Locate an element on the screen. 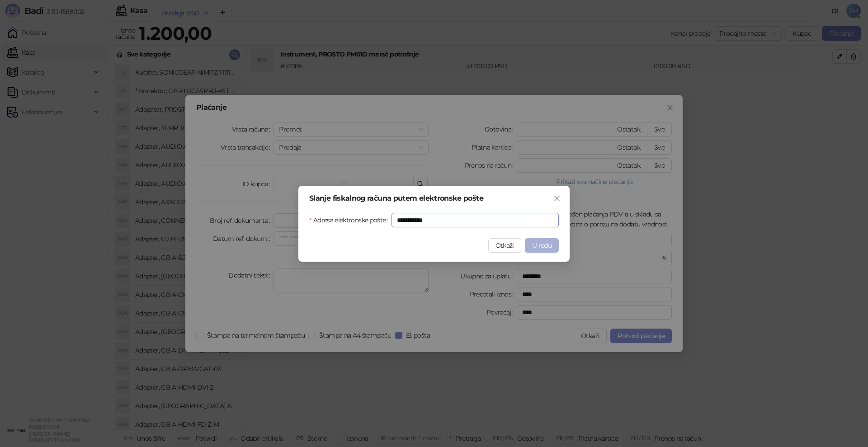 This screenshot has height=447, width=868. button: Otkaži is located at coordinates (504, 245).